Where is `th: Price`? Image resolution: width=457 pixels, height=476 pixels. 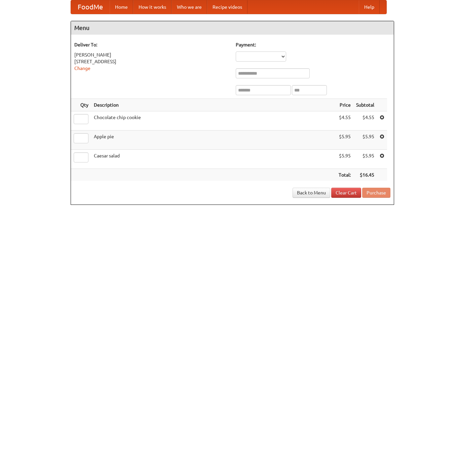
th: Price is located at coordinates (344, 105).